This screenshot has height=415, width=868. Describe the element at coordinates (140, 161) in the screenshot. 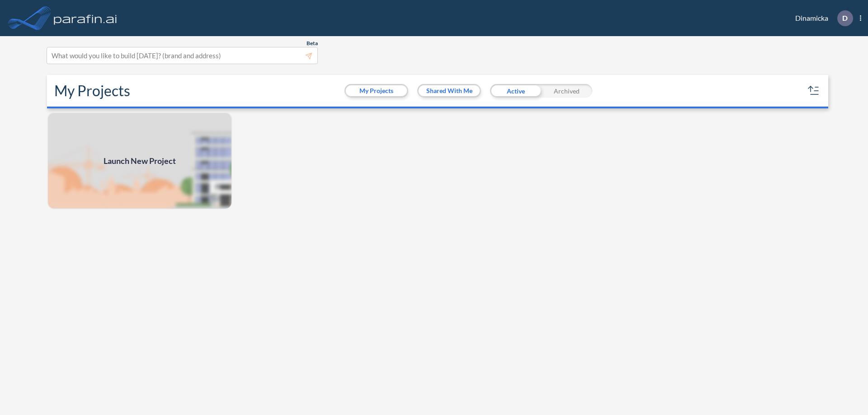

I see `a: Launch New Project` at that location.